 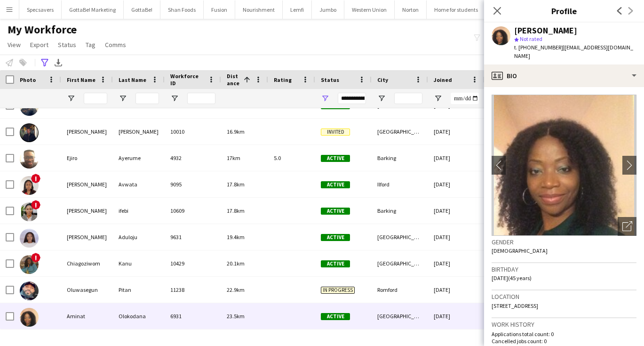 I want to click on div: Aduloju, so click(x=139, y=237).